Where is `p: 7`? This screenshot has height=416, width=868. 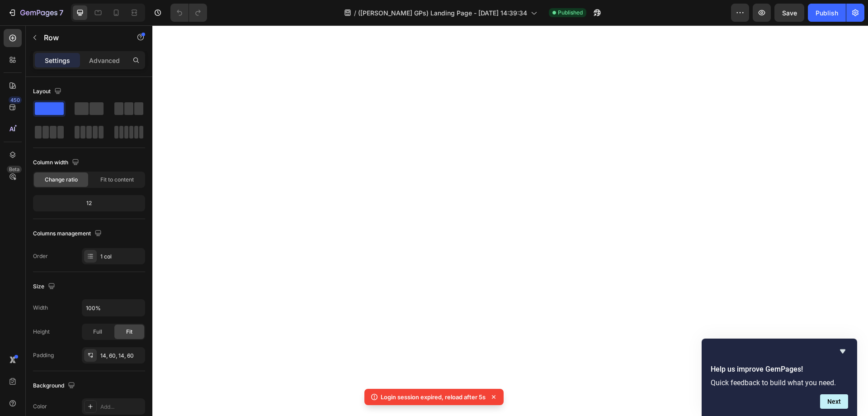 p: 7 is located at coordinates (61, 13).